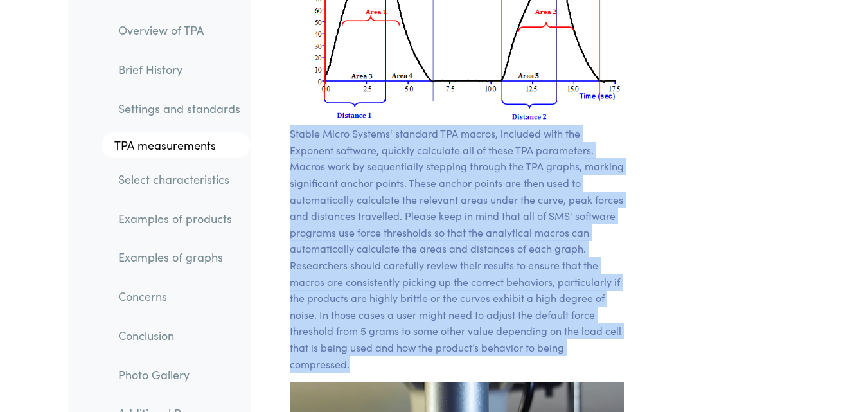 This screenshot has height=412, width=868. What do you see at coordinates (180, 218) in the screenshot?
I see `a: Examples of products` at bounding box center [180, 218].